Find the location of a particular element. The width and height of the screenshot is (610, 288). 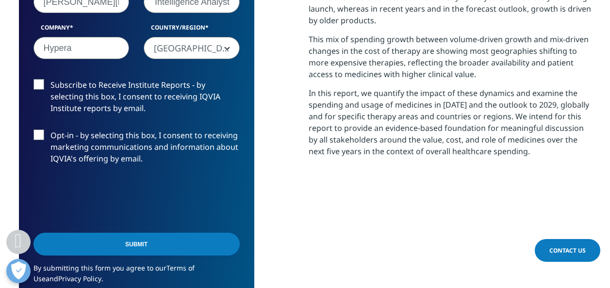

button: Abrir preferências is located at coordinates (18, 271).